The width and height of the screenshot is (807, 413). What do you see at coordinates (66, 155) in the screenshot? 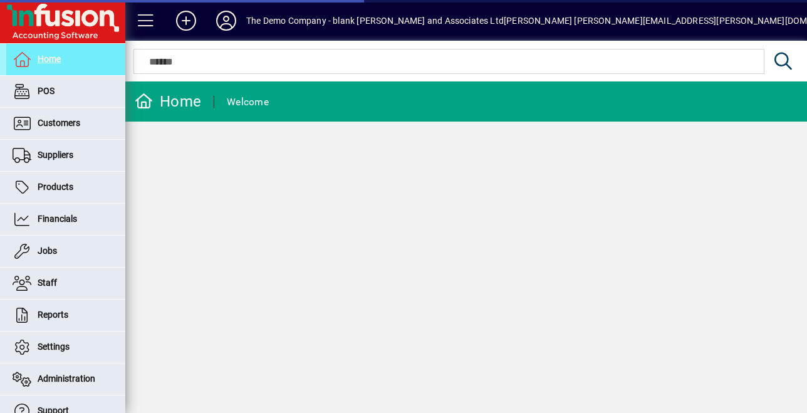
I see `a: Suppliers` at bounding box center [66, 155].